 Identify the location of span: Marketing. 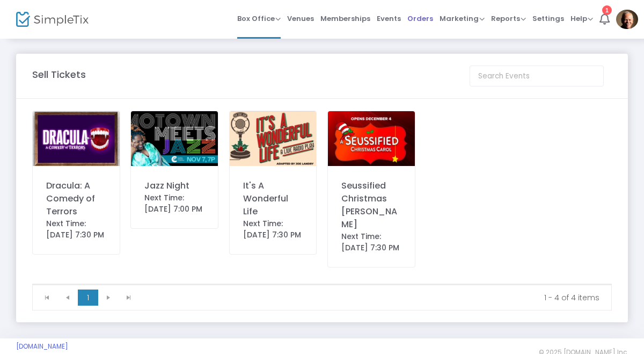
(462, 18).